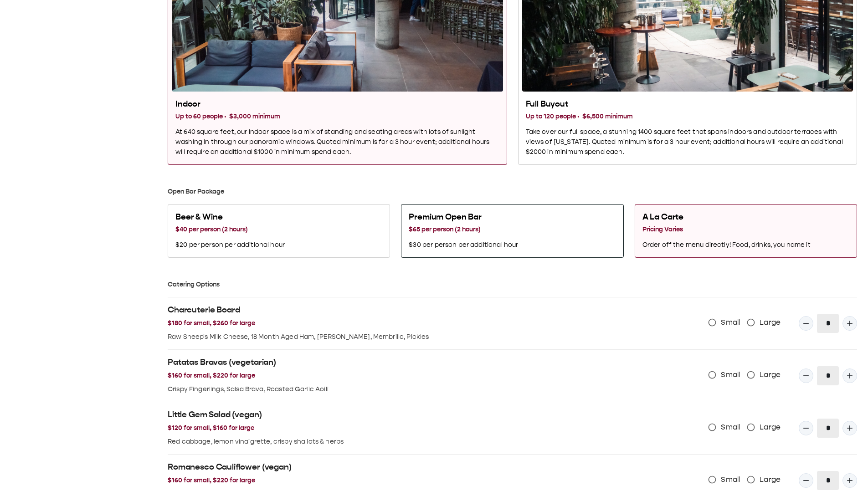  What do you see at coordinates (337, 142) in the screenshot?
I see `p: At 640 square feet, our indoor space is a mix of standing and seating areas with lots of sunlight...` at bounding box center [337, 142].